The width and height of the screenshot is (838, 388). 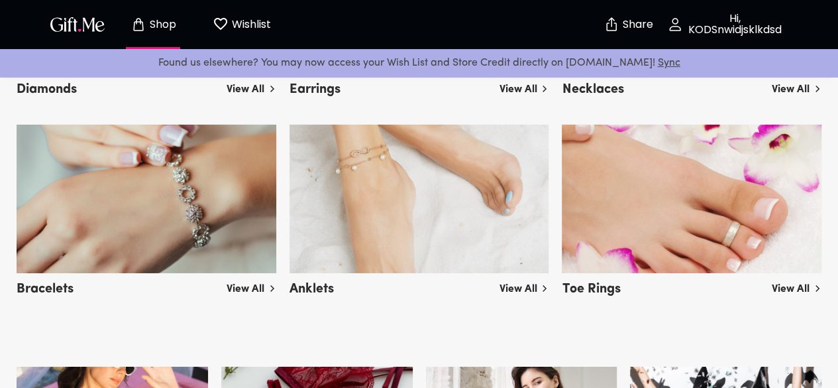 I want to click on h5: Bracelets, so click(x=45, y=286).